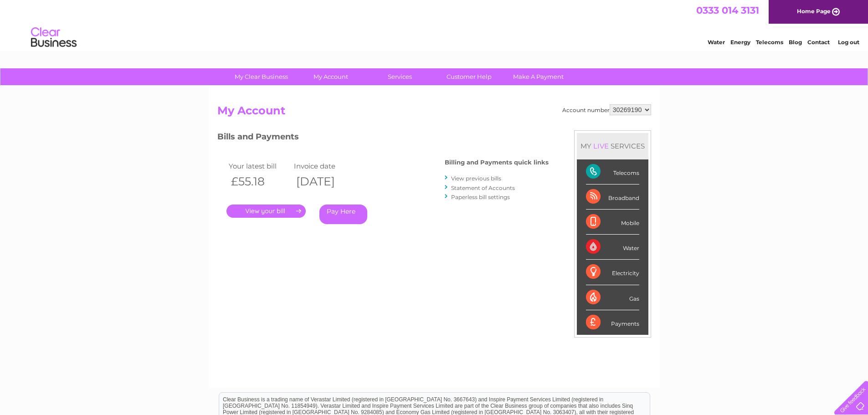 The width and height of the screenshot is (868, 415). What do you see at coordinates (613, 222) in the screenshot?
I see `div: Mobile` at bounding box center [613, 222].